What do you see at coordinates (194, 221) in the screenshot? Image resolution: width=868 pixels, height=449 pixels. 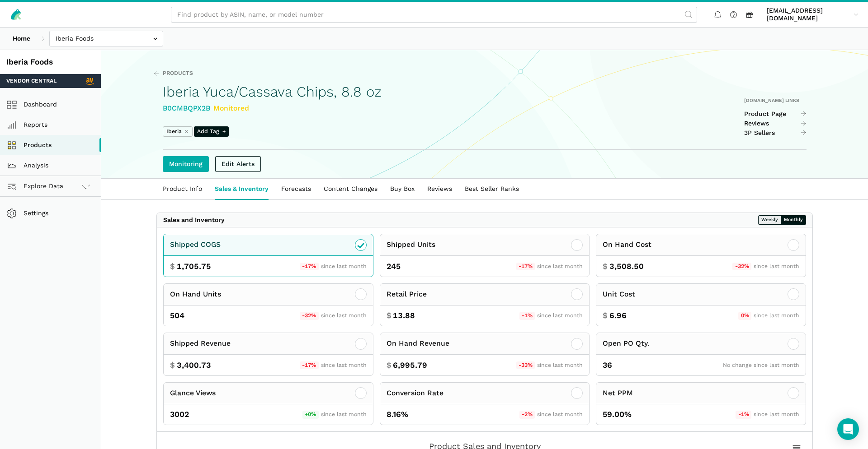 I see `div: Sales and Inventory` at bounding box center [194, 221].